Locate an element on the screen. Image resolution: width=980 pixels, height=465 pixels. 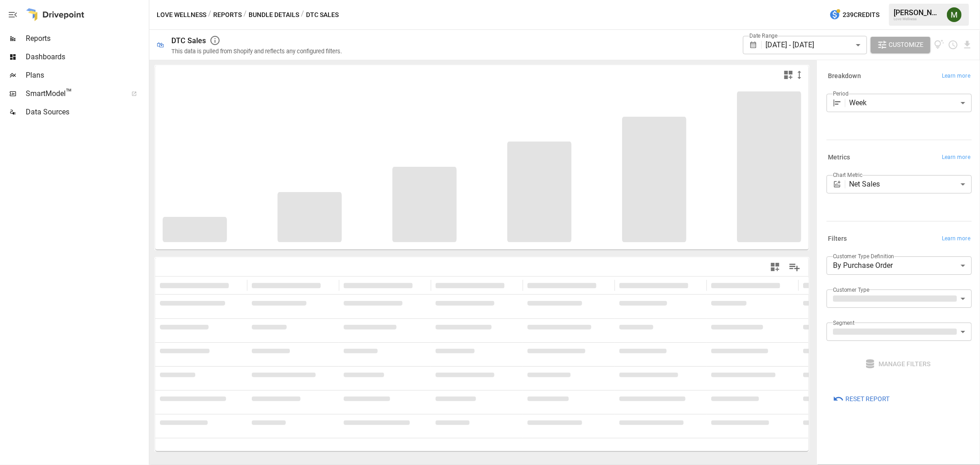
div: Net Sales is located at coordinates (911, 185).